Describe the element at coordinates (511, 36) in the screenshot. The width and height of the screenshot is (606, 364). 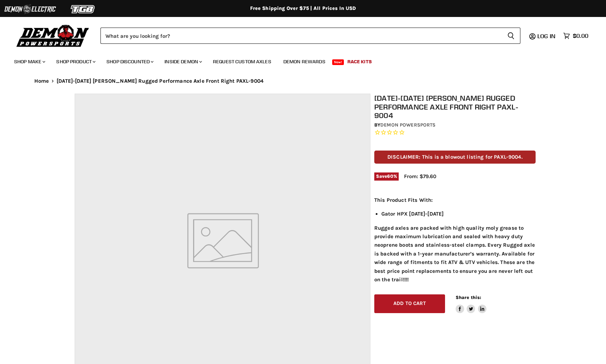
I see `button: Search` at that location.